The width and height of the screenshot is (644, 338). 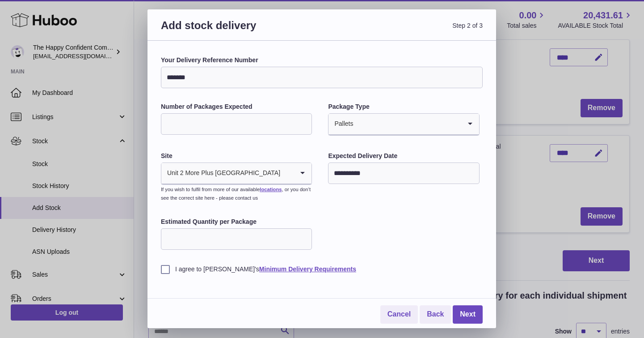 I want to click on a: Next, so click(x=468, y=314).